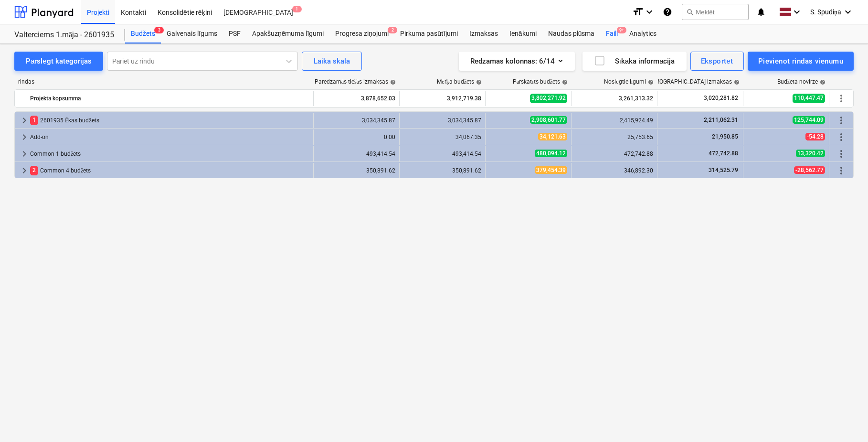 The image size is (868, 442). What do you see at coordinates (165, 82) in the screenshot?
I see `div: rindas` at bounding box center [165, 82].